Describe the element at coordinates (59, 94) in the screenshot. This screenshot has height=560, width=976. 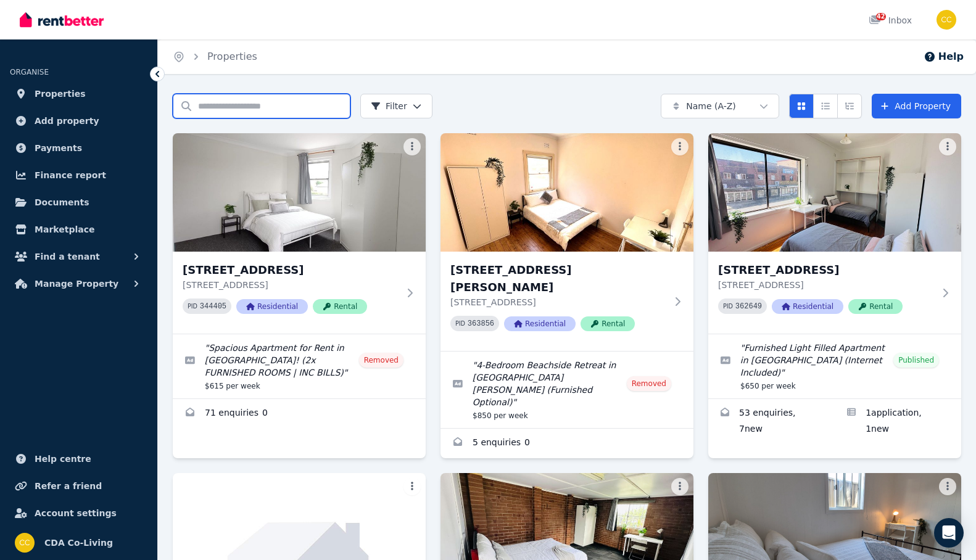
I see `span: Properties` at that location.